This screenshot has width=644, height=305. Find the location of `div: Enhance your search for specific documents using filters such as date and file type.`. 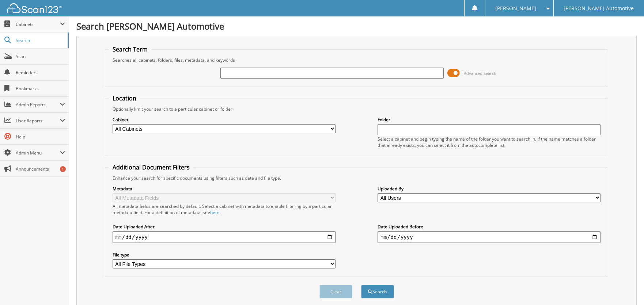

div: Enhance your search for specific documents using filters such as date and file type. is located at coordinates (357, 178).